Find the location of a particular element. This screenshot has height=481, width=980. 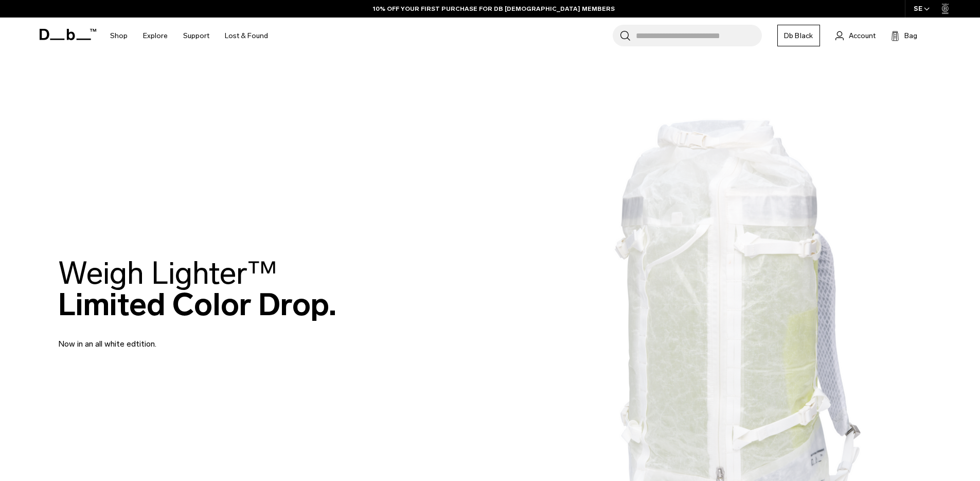

a: Shop is located at coordinates (119, 36).